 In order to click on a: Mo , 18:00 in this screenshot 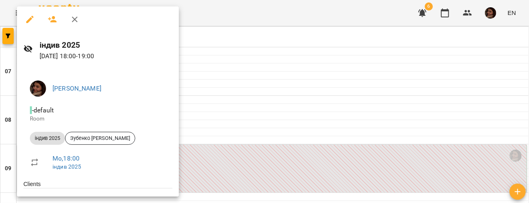, I will do `click(66, 158)`.